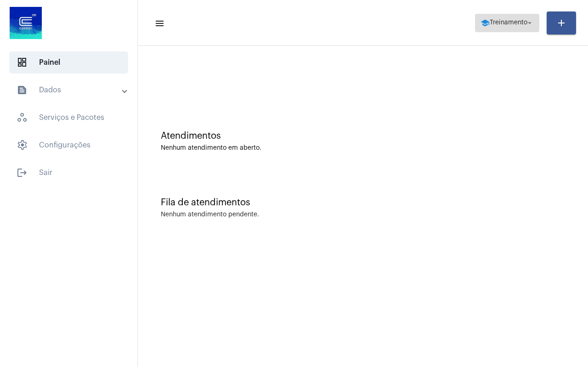 The image size is (588, 367). What do you see at coordinates (210, 214) in the screenshot?
I see `div: Nenhum atendimento pendente.` at bounding box center [210, 214].